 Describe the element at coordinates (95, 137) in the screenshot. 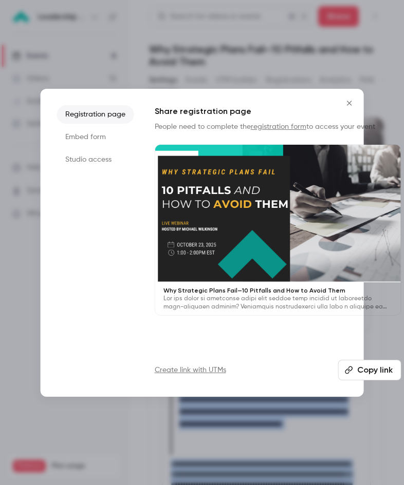

I see `li: Embed form` at that location.